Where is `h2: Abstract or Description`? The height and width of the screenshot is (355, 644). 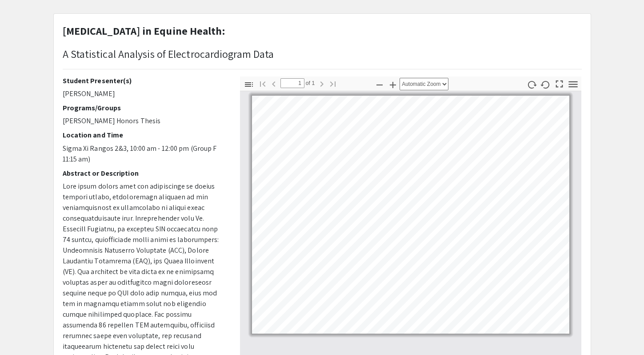
h2: Abstract or Description is located at coordinates (144, 173).